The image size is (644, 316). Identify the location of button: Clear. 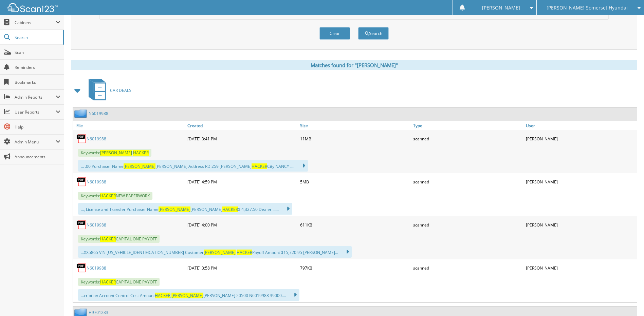
(335, 33).